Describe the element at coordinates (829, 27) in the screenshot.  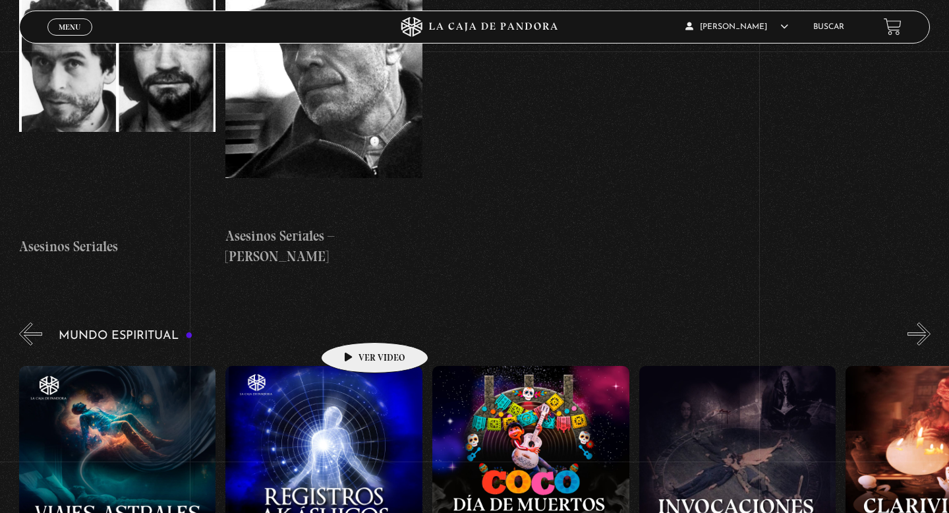
I see `a: Buscar` at that location.